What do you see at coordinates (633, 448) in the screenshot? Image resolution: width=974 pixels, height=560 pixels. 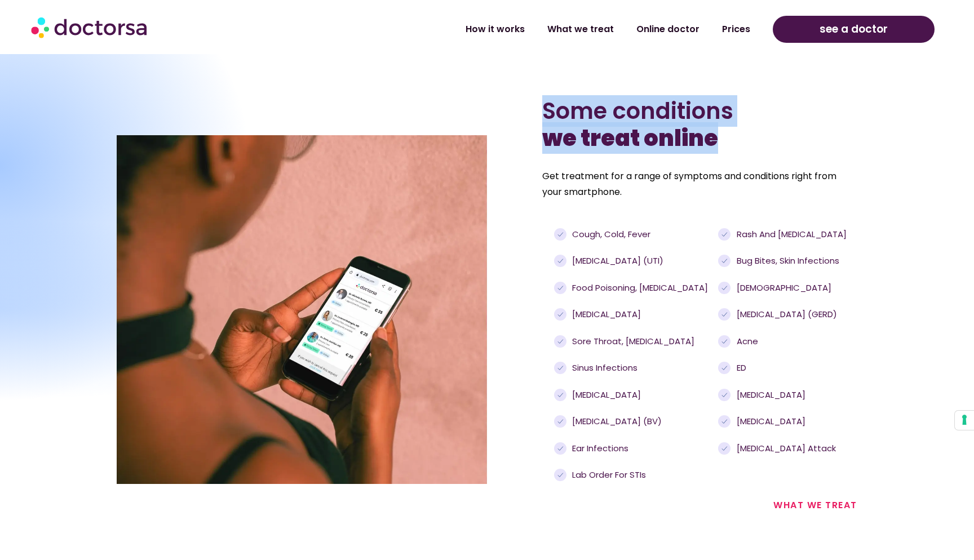 I see `a: Ear infections` at bounding box center [633, 448].